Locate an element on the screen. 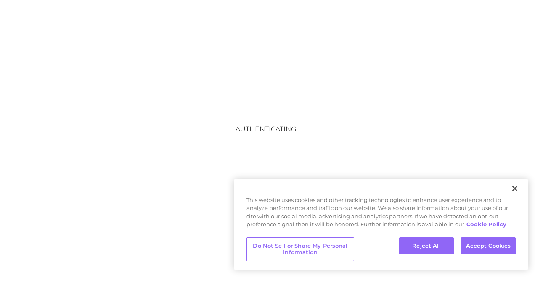  div: This website uses cookies and other tracking technologies to enhance user experience and to analy... is located at coordinates (381, 215).